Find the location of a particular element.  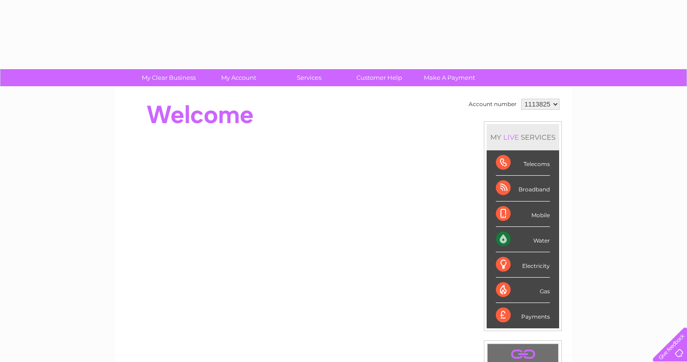

div: Electricity is located at coordinates (523, 265).